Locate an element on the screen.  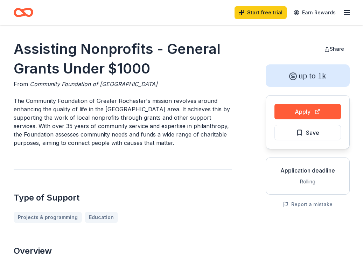
button: Apply is located at coordinates (308, 112).